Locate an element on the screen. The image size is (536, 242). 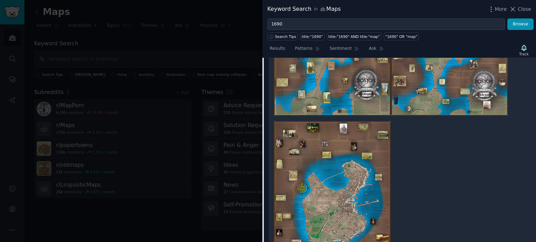
a: "1690" OR "map" is located at coordinates (401, 36).